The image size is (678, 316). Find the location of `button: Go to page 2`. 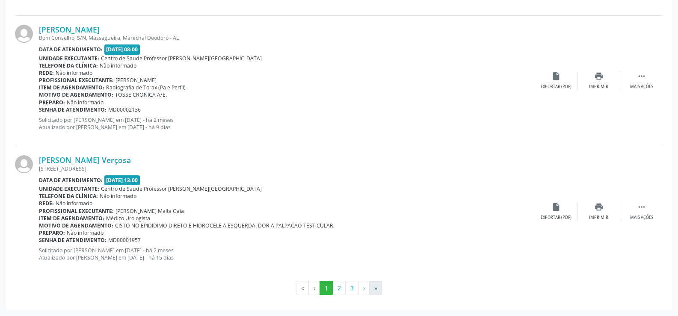

button: Go to page 2 is located at coordinates (339, 288).